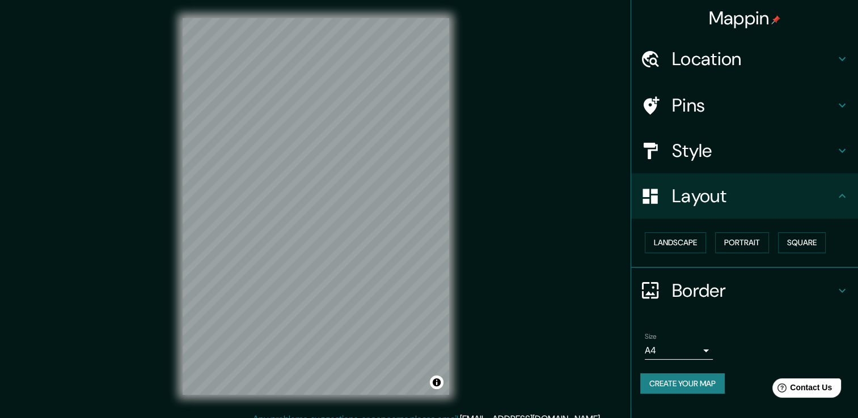 The height and width of the screenshot is (418, 858). Describe the element at coordinates (744, 105) in the screenshot. I see `div: Pins` at that location.